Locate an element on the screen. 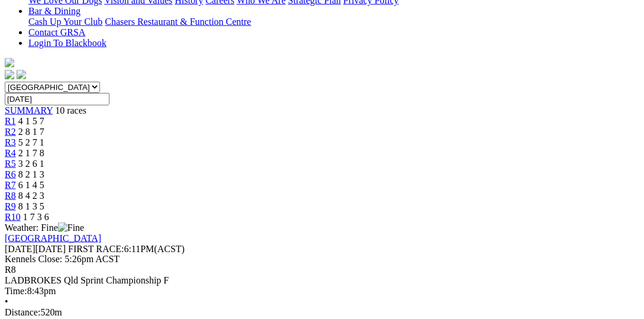 The image size is (644, 319). a: R10 is located at coordinates (12, 217).